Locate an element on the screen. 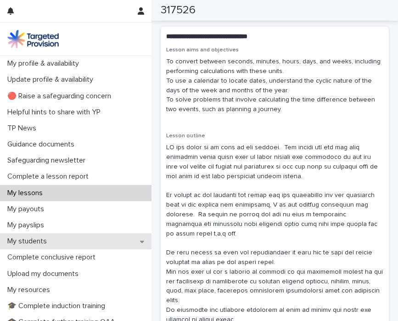 This screenshot has width=398, height=321. p: Helpful hints to share with YP is located at coordinates (56, 112).